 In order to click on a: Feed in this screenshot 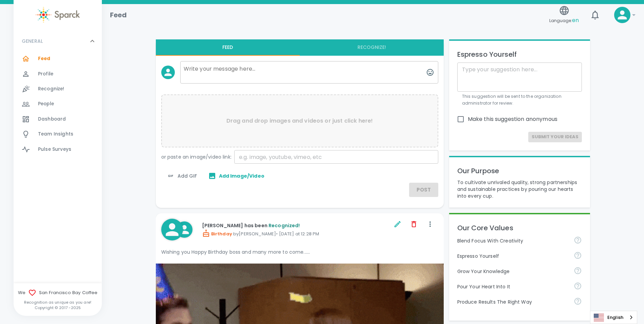, I will do `click(58, 59)`.